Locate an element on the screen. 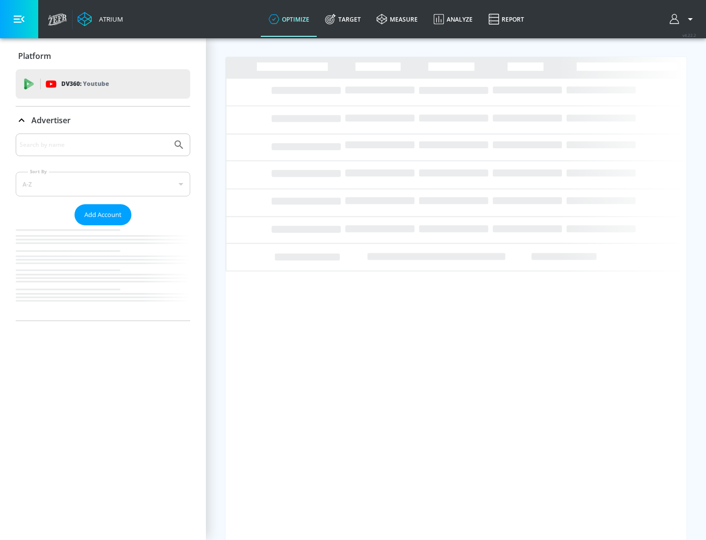 This screenshot has height=540, width=706. div: Atrium is located at coordinates (109, 19).